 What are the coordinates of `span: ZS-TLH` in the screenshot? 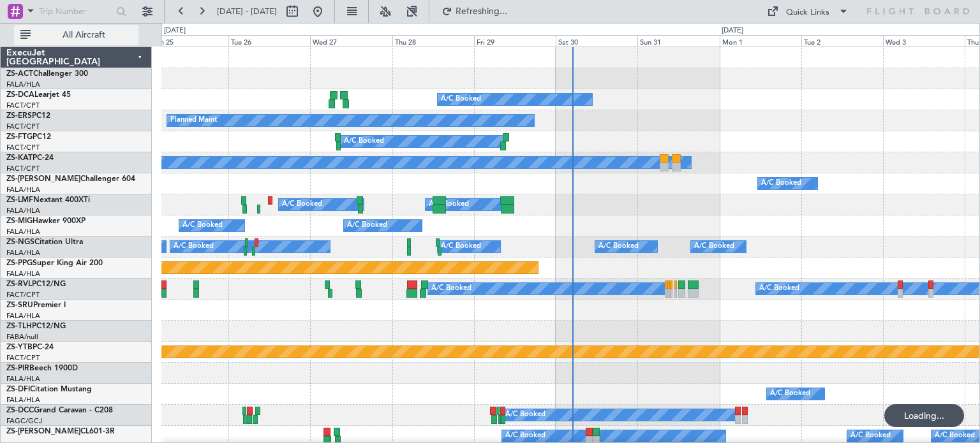 It's located at (19, 327).